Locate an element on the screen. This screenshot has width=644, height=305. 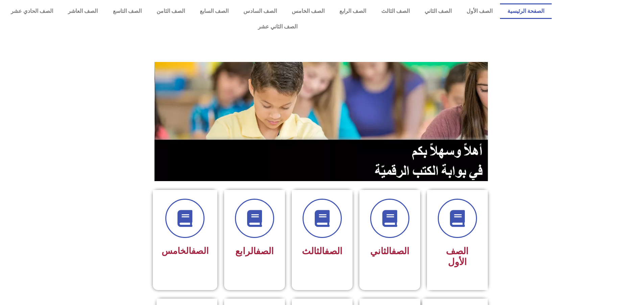
a: الصف الثاني عشر is located at coordinates (278, 27).